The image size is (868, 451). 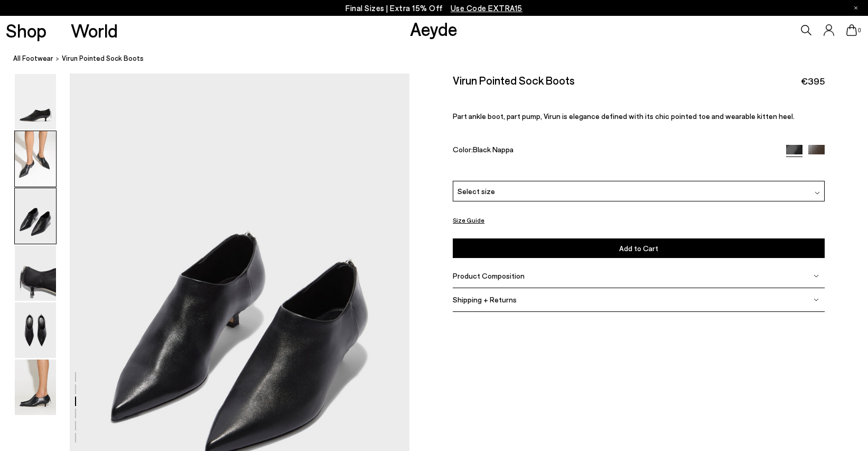 What do you see at coordinates (513, 80) in the screenshot?
I see `h2: Virun Pointed Sock Boots` at bounding box center [513, 80].